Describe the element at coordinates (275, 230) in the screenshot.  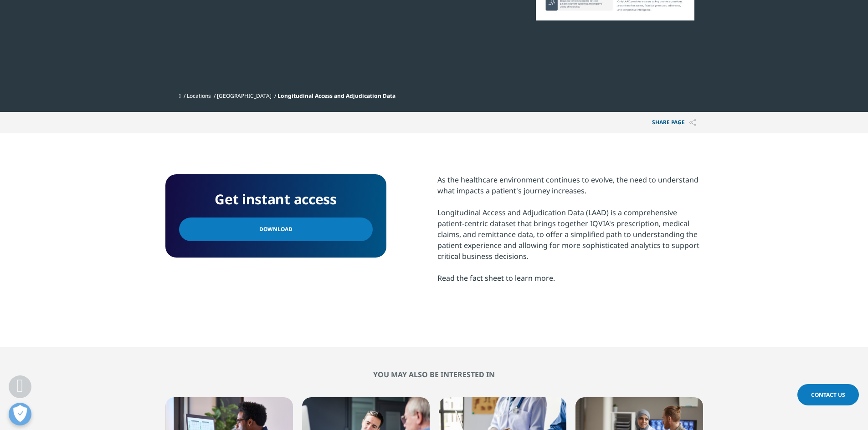
I see `a: Download` at that location.